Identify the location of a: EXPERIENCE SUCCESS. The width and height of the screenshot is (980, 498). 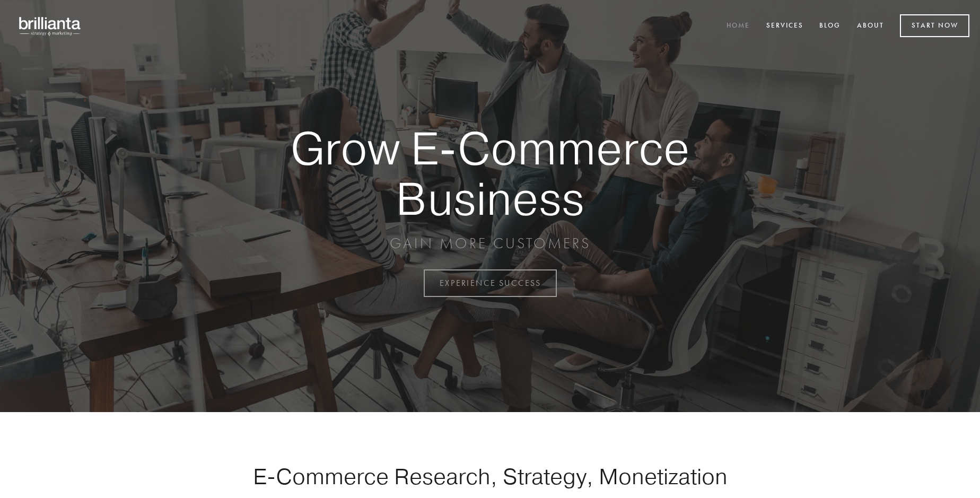
(490, 283).